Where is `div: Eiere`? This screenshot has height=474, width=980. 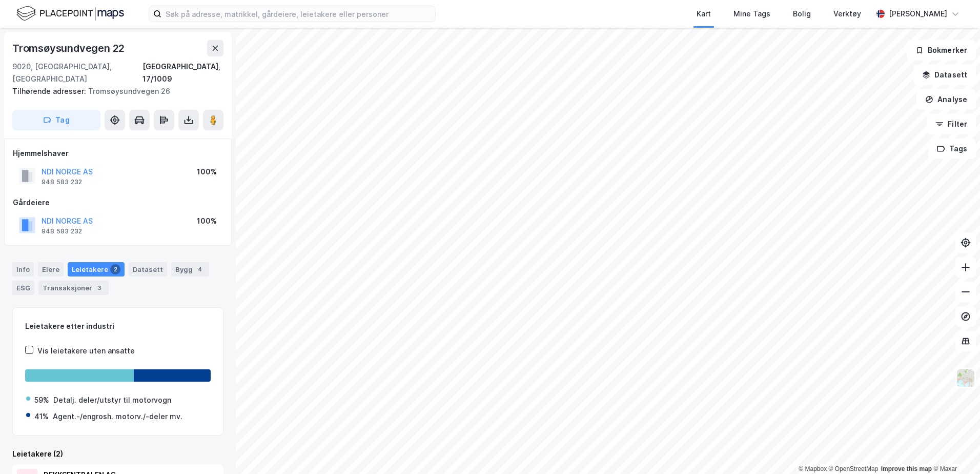
div: Eiere is located at coordinates (51, 270).